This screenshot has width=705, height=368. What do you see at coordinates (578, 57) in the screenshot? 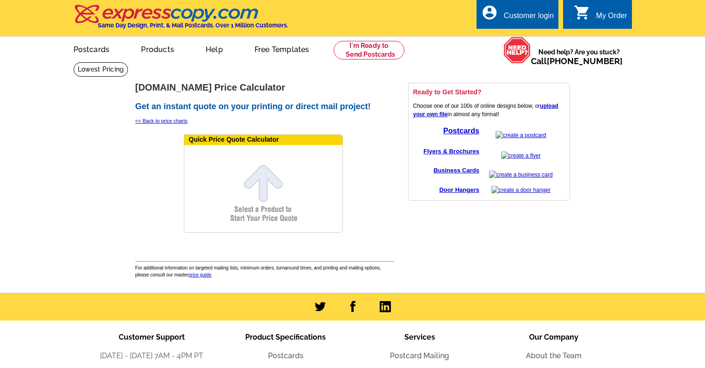
I see `span: Need help? Are you stuck?` at bounding box center [578, 57].